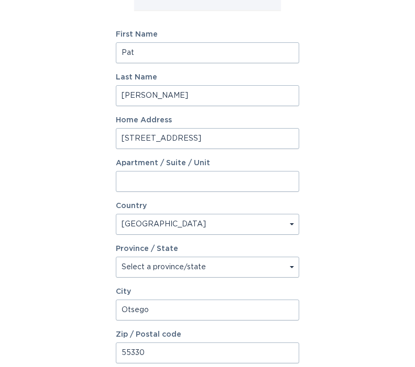  I want to click on label: Zip / Postal code, so click(207, 336).